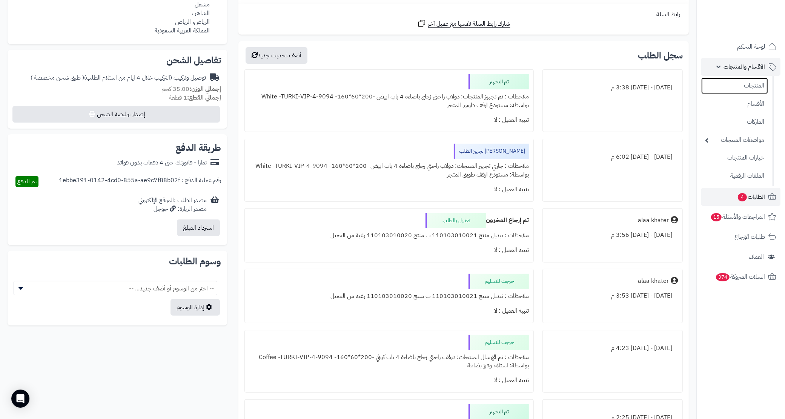 This screenshot has width=785, height=419. I want to click on div: مصدر الزيارة: جوجل, so click(172, 209).